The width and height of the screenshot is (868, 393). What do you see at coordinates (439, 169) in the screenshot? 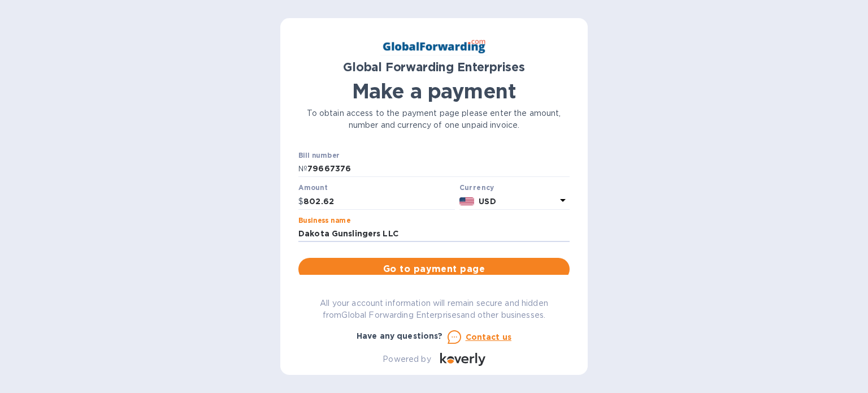
I see `input: Enter bill number` at bounding box center [439, 169].